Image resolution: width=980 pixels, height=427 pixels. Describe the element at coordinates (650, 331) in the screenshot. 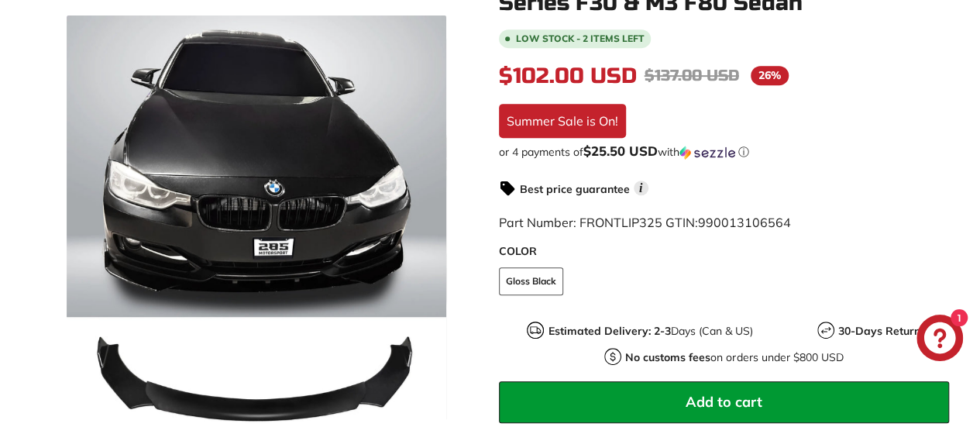

I see `p: Days (Can & US)` at that location.